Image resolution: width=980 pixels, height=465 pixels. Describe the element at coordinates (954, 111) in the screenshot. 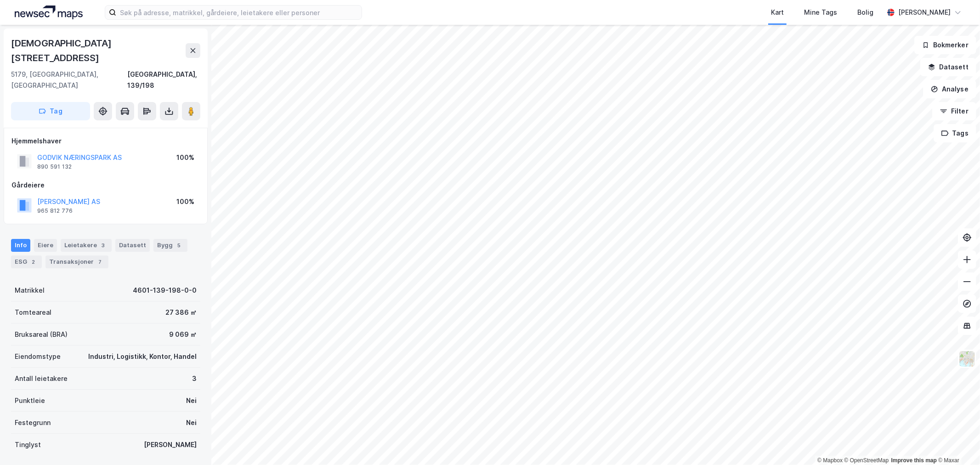

I see `button: Filter` at that location.